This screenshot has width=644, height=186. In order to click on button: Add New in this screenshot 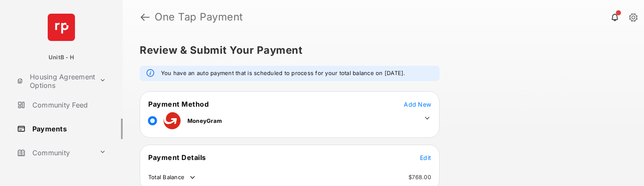, I will do `click(417, 104)`.